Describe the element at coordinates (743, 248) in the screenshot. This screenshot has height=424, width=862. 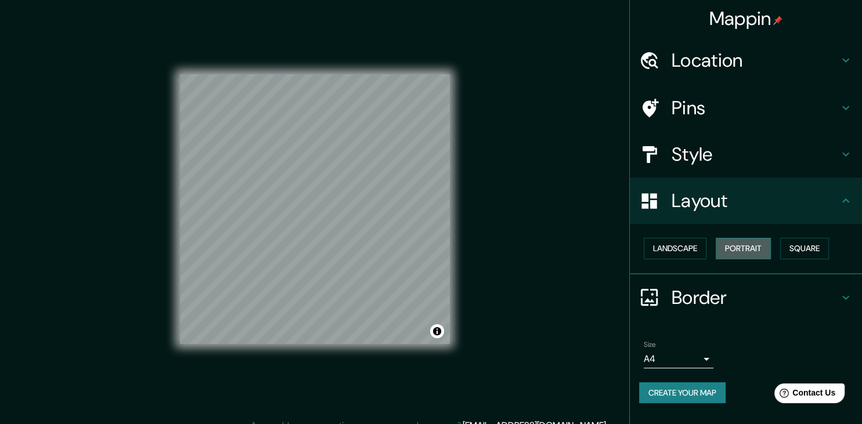
I see `button: Portrait` at that location.